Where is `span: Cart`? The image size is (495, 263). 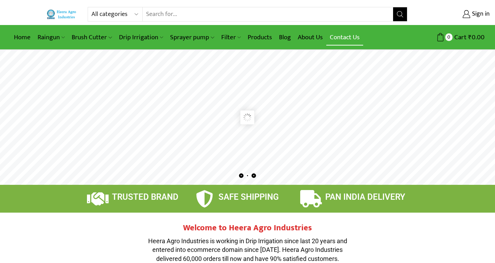
span: Cart is located at coordinates (460, 37).